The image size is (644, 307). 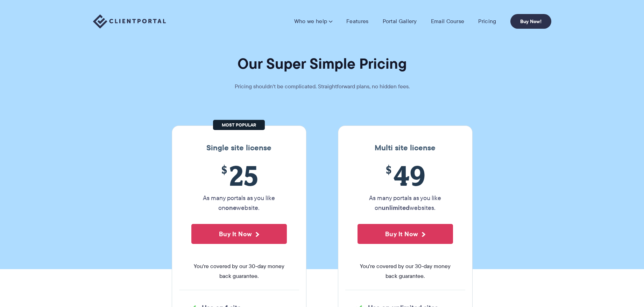 What do you see at coordinates (448, 21) in the screenshot?
I see `a: Email Course` at bounding box center [448, 21].